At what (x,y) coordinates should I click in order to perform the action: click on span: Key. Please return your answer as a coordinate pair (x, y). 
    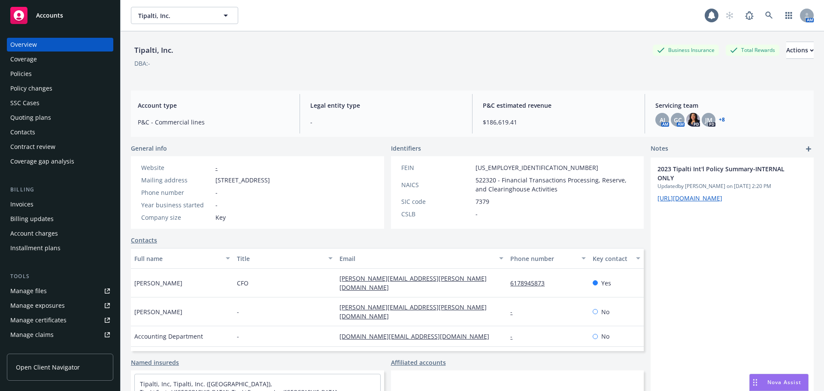
    Looking at the image, I should click on (221, 217).